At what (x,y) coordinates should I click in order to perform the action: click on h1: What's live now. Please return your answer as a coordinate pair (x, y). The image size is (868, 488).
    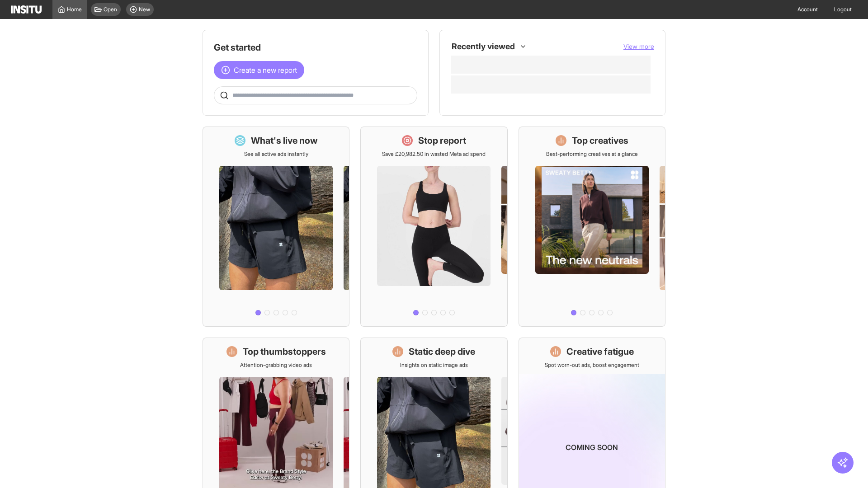
    Looking at the image, I should click on (284, 141).